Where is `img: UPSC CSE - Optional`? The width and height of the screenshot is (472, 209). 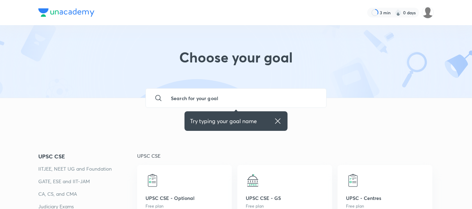 img: UPSC CSE - Optional is located at coordinates (153, 180).